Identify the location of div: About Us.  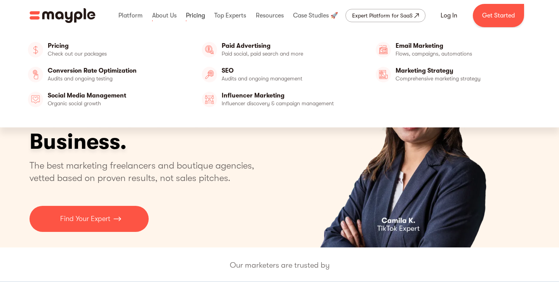
(164, 16).